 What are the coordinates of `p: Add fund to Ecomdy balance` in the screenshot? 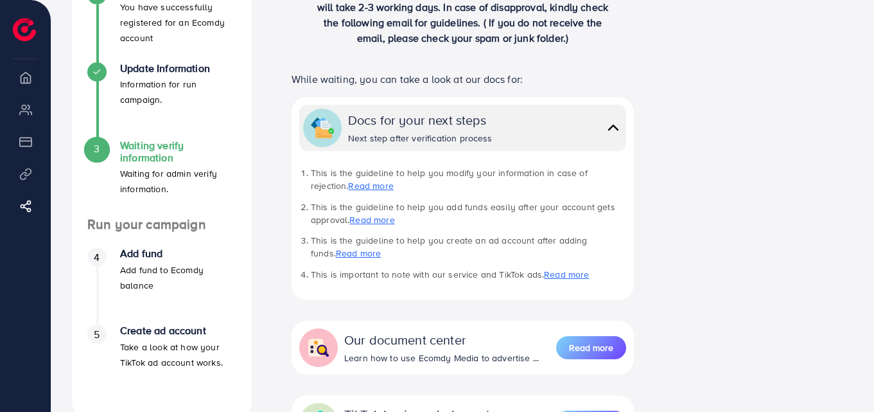 It's located at (178, 278).